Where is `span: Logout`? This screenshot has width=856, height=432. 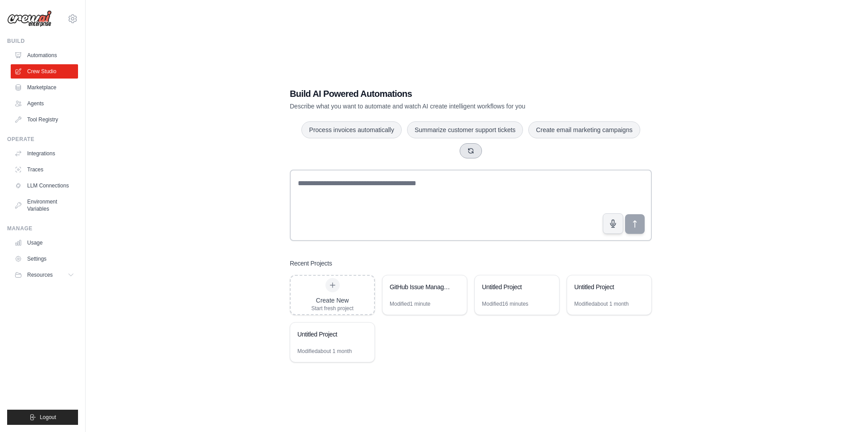 span: Logout is located at coordinates (48, 417).